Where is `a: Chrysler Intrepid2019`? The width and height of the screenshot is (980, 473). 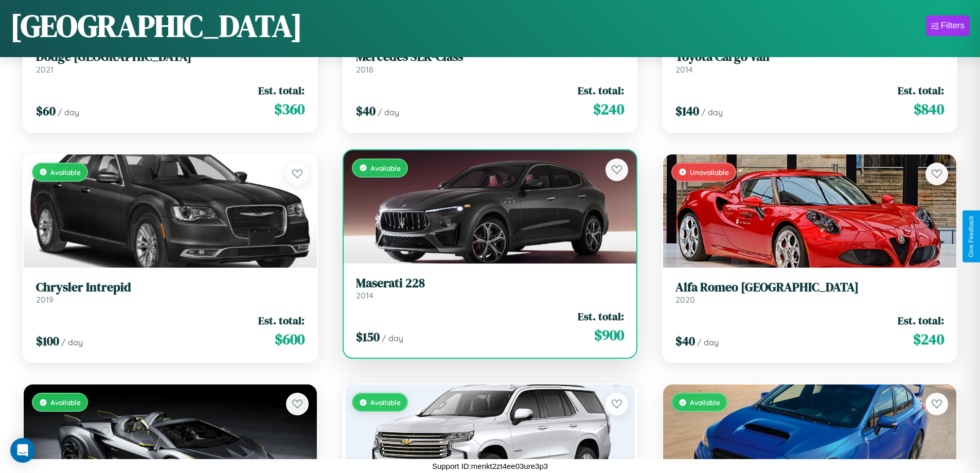 a: Chrysler Intrepid2019 is located at coordinates (170, 292).